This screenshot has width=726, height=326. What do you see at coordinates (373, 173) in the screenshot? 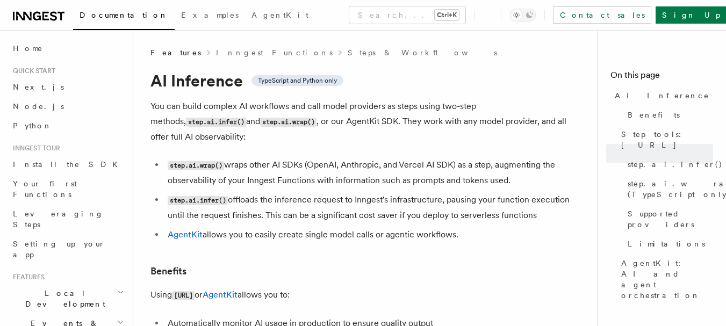
I see `li: wraps other AI SDKs (OpenAI, Anthropic, and Vercel AI SDK) as a step, augmenting the observabilit...` at bounding box center [373, 173].